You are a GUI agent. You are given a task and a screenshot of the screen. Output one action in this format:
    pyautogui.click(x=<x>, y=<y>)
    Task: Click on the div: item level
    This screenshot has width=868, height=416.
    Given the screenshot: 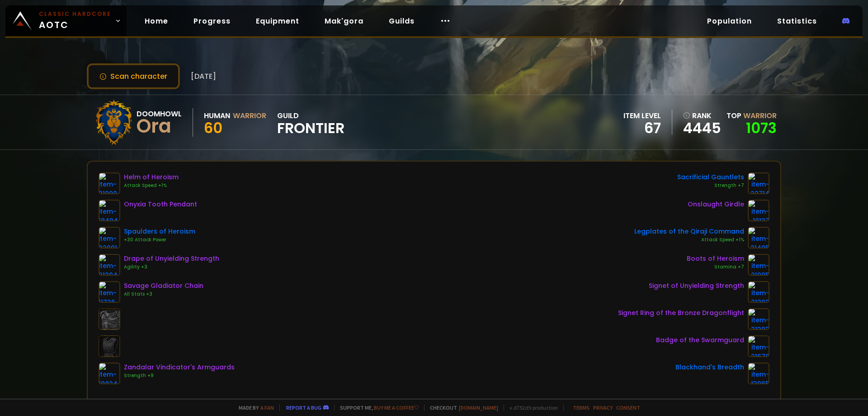 What is the action you would take?
    pyautogui.click(x=642, y=116)
    